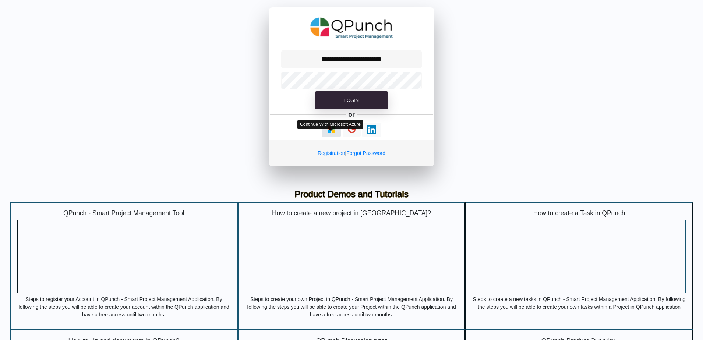 The image size is (703, 340). Describe the element at coordinates (579, 307) in the screenshot. I see `p: Steps to create a new tasks in QPunch - Smart Project Management Application. By following the st...` at that location.